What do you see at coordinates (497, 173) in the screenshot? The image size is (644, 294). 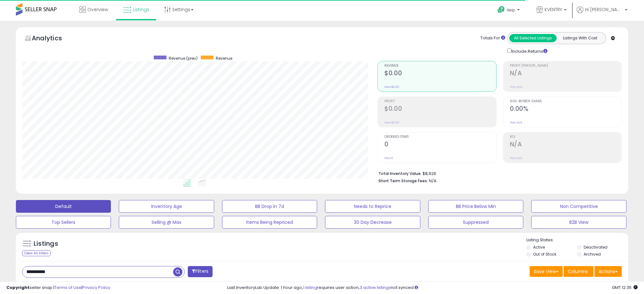 I see `li: $8,926` at bounding box center [497, 173].